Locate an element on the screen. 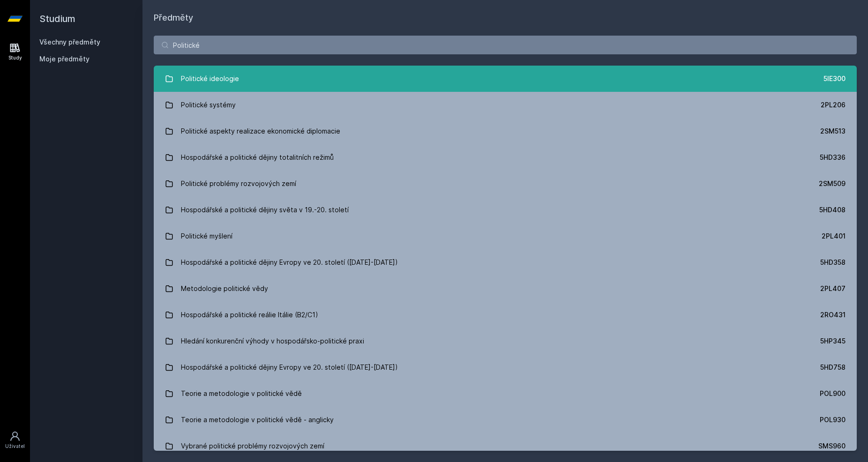 Image resolution: width=868 pixels, height=462 pixels. a: Politické problémy rozvojových zemí 2SM509 is located at coordinates (505, 184).